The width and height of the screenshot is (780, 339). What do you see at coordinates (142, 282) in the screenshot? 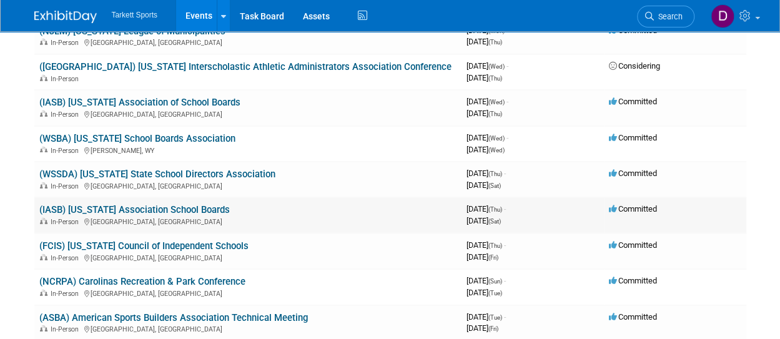
I see `a: (NCRPA) Carolinas Recreation & Park Conference` at bounding box center [142, 282].